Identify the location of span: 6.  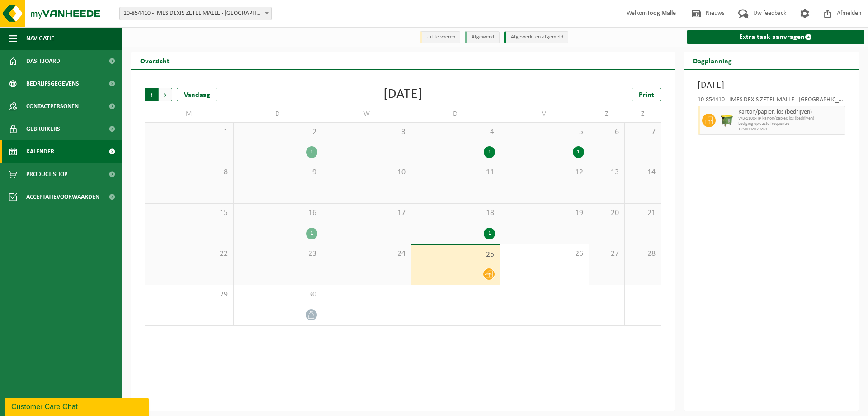
(607, 133).